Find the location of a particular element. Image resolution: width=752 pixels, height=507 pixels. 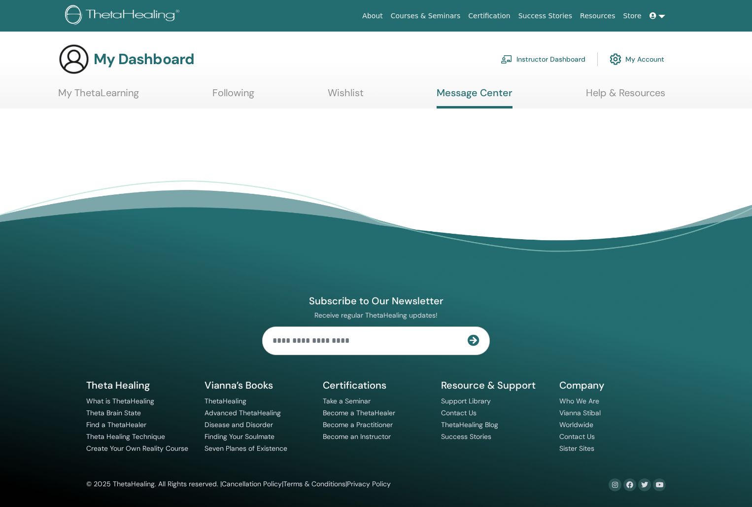

a: Become an Instructor is located at coordinates (357, 436).